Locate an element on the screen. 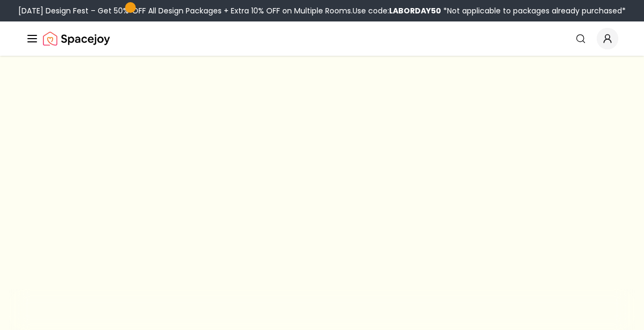  img: Spacejoy Logo is located at coordinates (76, 39).